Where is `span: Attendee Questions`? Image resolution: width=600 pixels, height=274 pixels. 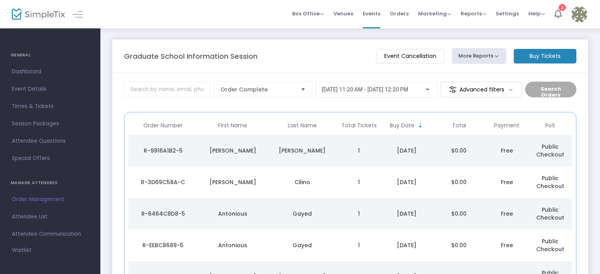
span: Attendee Questions is located at coordinates (50, 141).